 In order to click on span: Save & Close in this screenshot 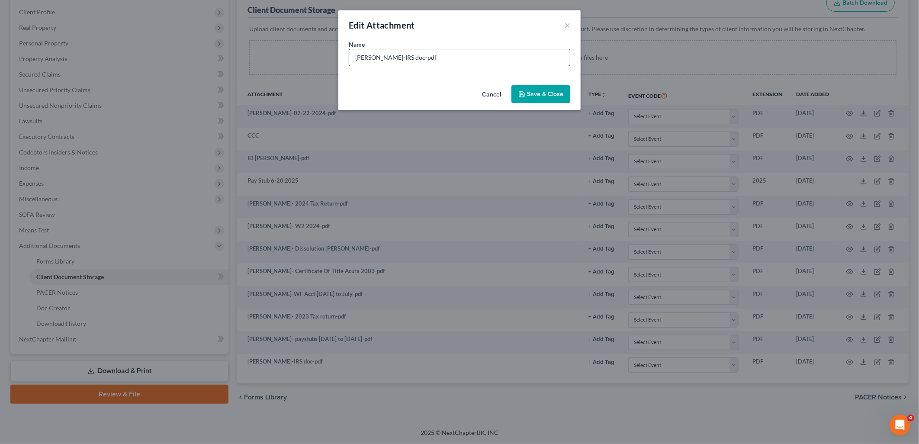, I will do `click(545, 94)`.